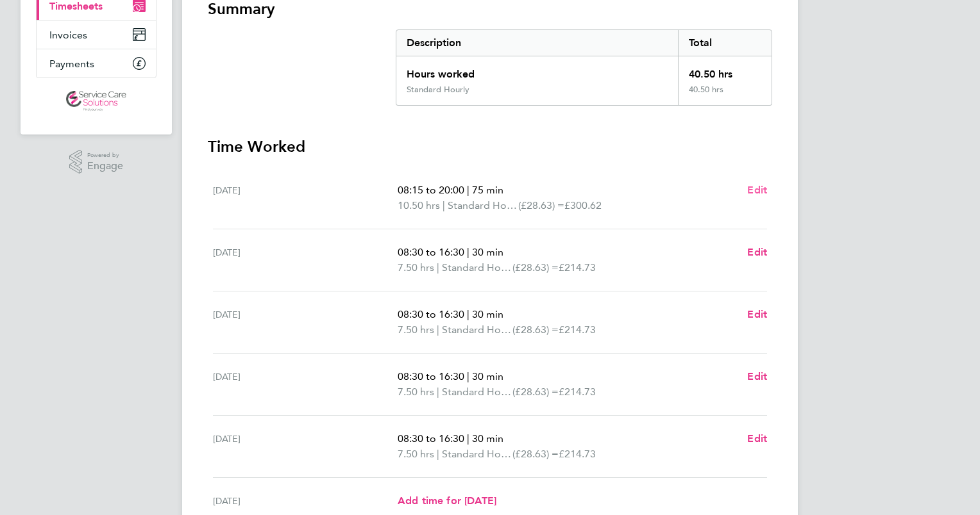  Describe the element at coordinates (105, 155) in the screenshot. I see `span: Powered by` at that location.